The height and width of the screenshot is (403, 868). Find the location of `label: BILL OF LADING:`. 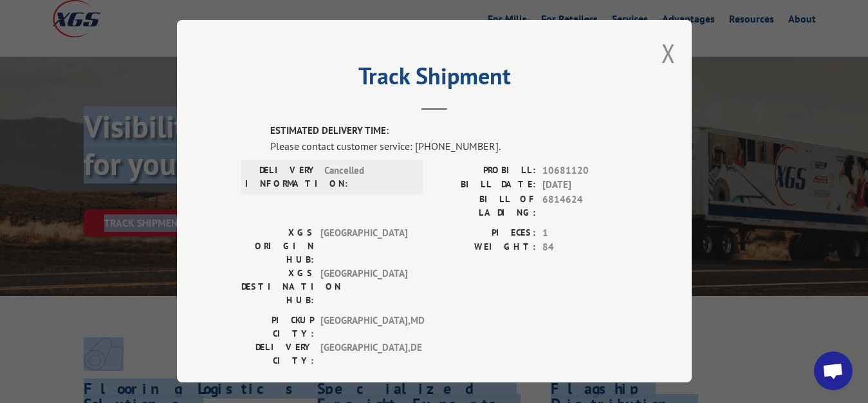

label: BILL OF LADING: is located at coordinates (485, 206).